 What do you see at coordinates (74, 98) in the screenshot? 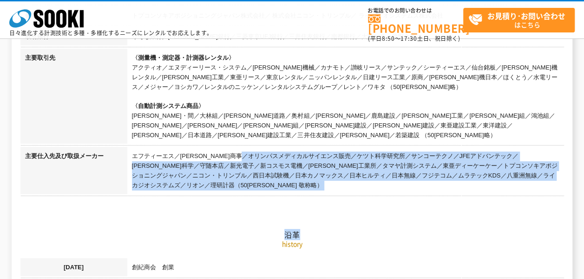
I see `th: 主要取引先` at bounding box center [74, 98].